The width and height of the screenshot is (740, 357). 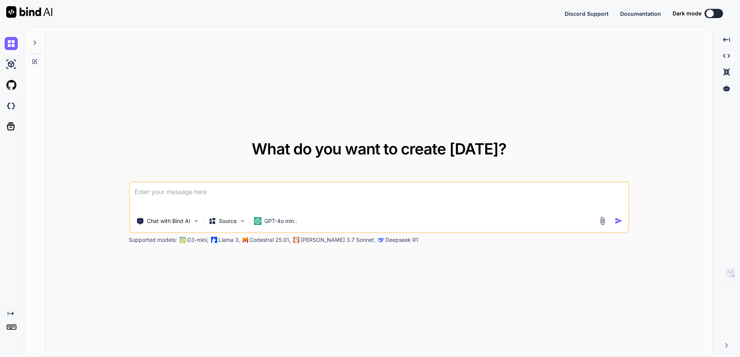 What do you see at coordinates (641, 13) in the screenshot?
I see `span: Documentation` at bounding box center [641, 13].